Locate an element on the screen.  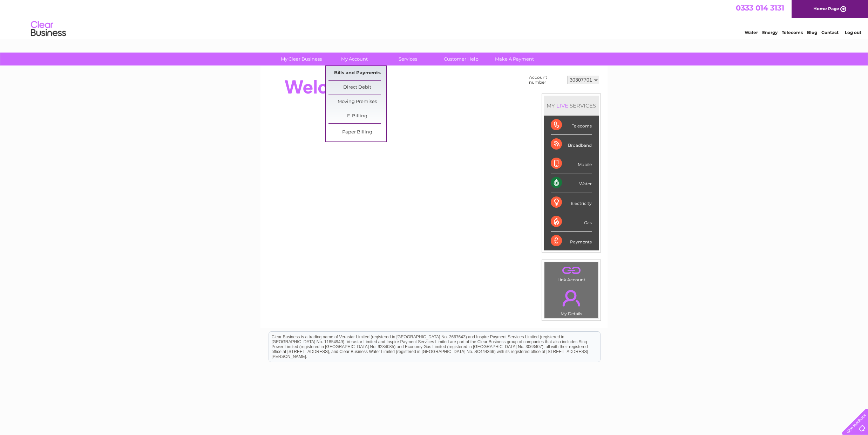
div: MY SERVICES is located at coordinates (571, 105).